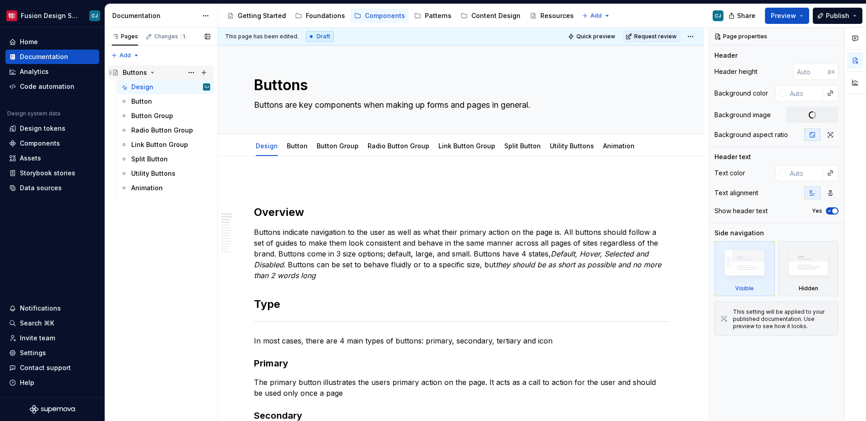 Image resolution: width=866 pixels, height=421 pixels. What do you see at coordinates (52, 188) in the screenshot?
I see `a: Data sources` at bounding box center [52, 188].